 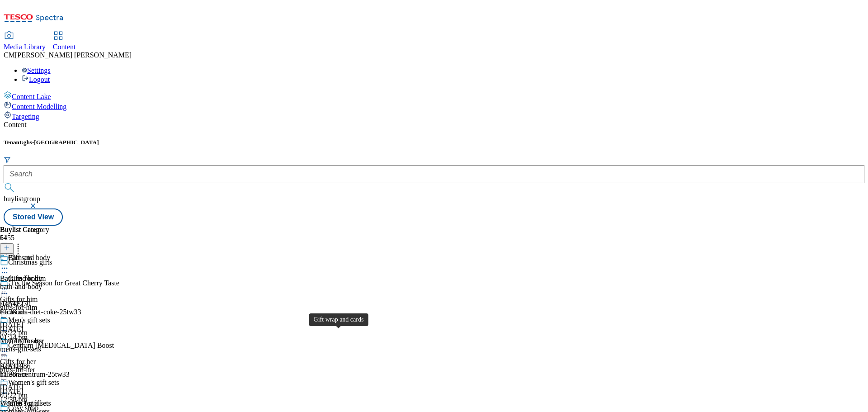 I want to click on span: Content Modelling, so click(x=39, y=106).